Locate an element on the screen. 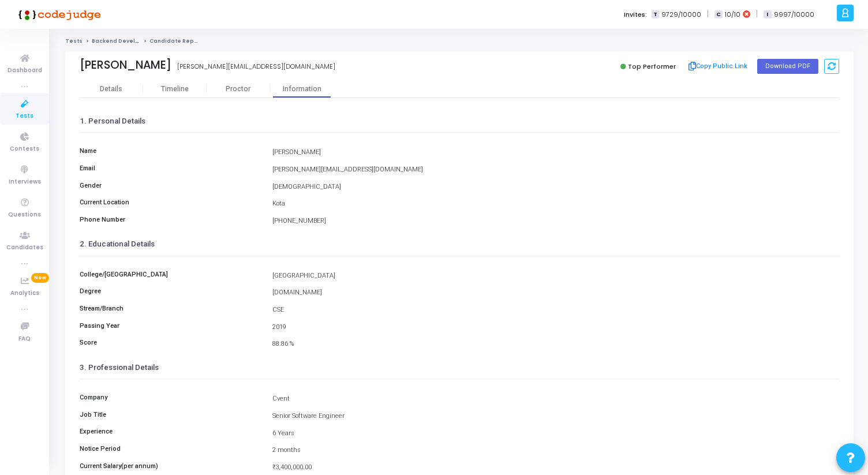 The height and width of the screenshot is (475, 868). div: Timeline is located at coordinates (175, 89).